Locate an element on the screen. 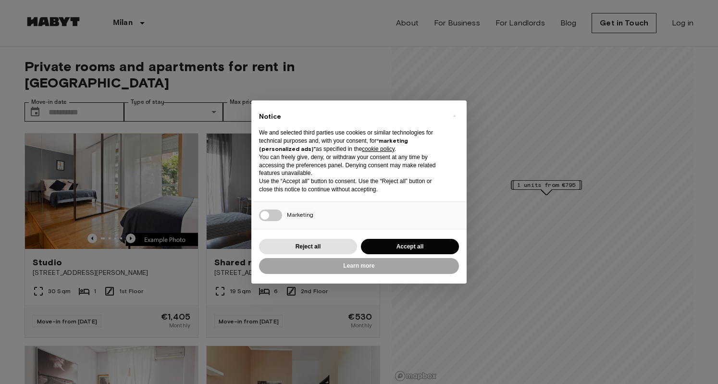 The width and height of the screenshot is (718, 384). h2: Notice is located at coordinates (351, 117).